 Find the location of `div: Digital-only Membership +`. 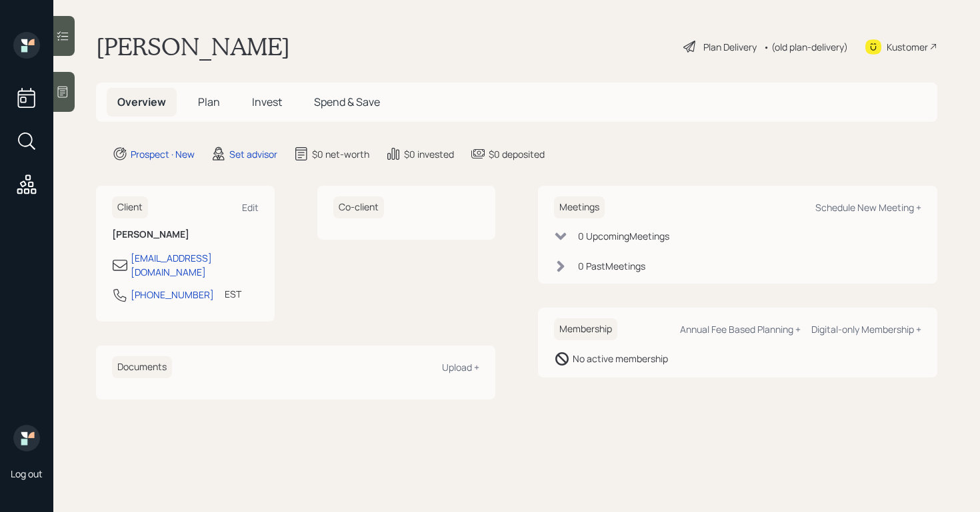

div: Digital-only Membership + is located at coordinates (865, 329).